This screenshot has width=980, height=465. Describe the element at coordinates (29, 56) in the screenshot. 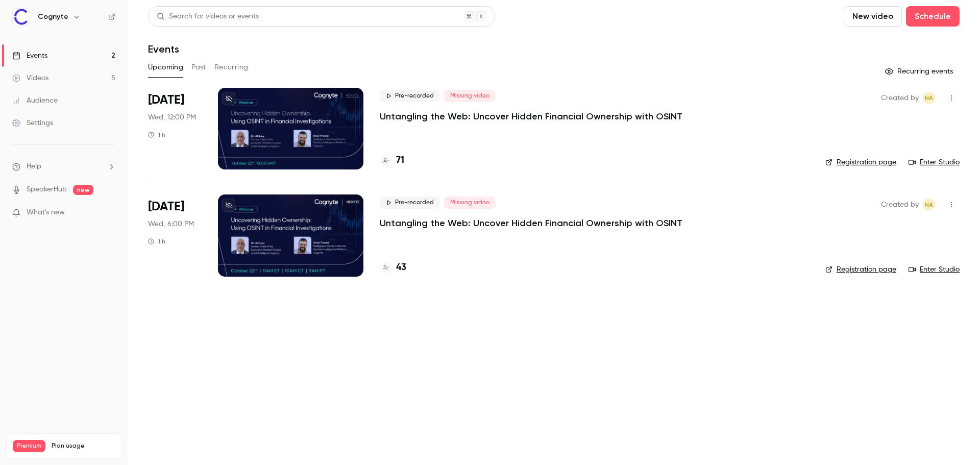

I see `div: Events` at that location.